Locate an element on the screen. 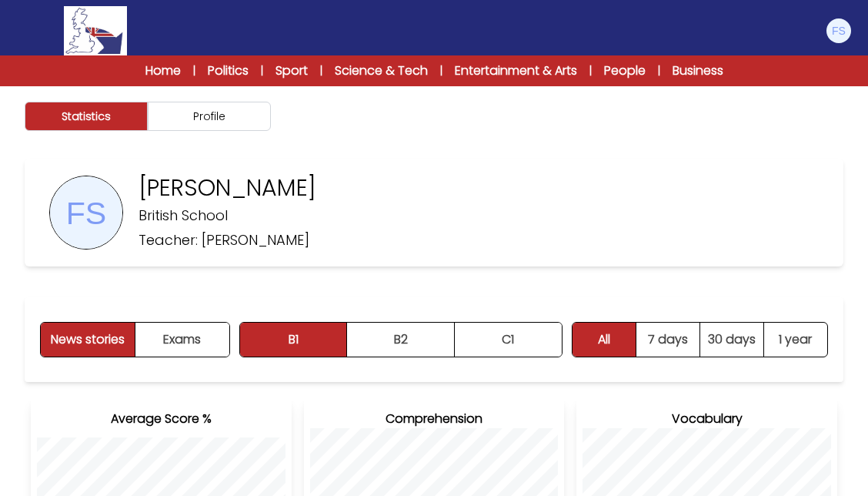 This screenshot has height=496, width=868. button: Statistics is located at coordinates (86, 116).